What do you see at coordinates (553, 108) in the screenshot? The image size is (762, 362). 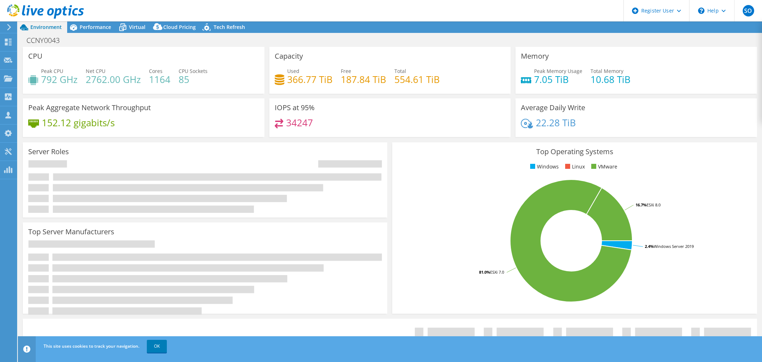 I see `h3: Average Daily Write` at bounding box center [553, 108].